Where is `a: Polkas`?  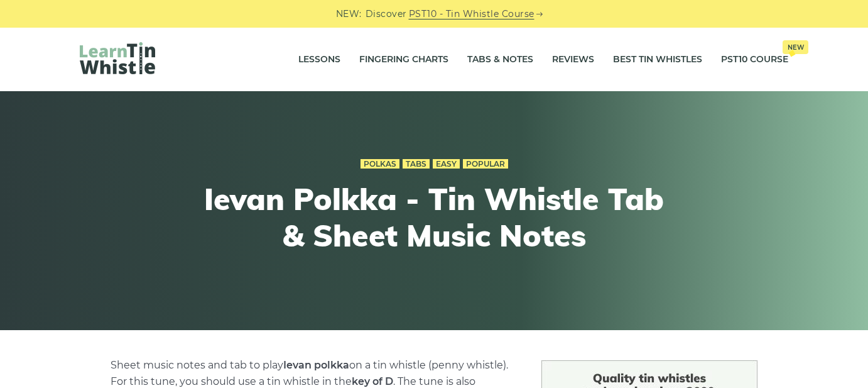 a: Polkas is located at coordinates (380, 164).